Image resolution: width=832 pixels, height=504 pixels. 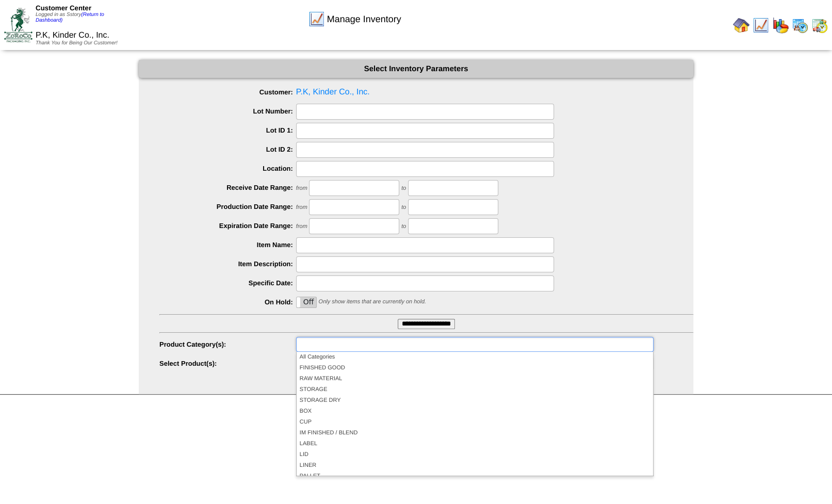 I want to click on span: Customer Center, so click(x=64, y=8).